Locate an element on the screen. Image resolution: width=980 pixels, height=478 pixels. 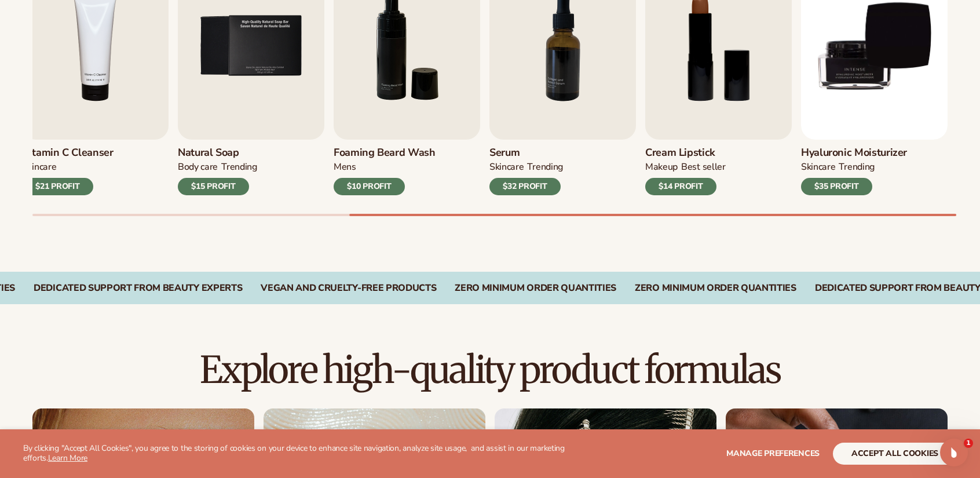
h3: Cream Lipstick is located at coordinates (685, 153).